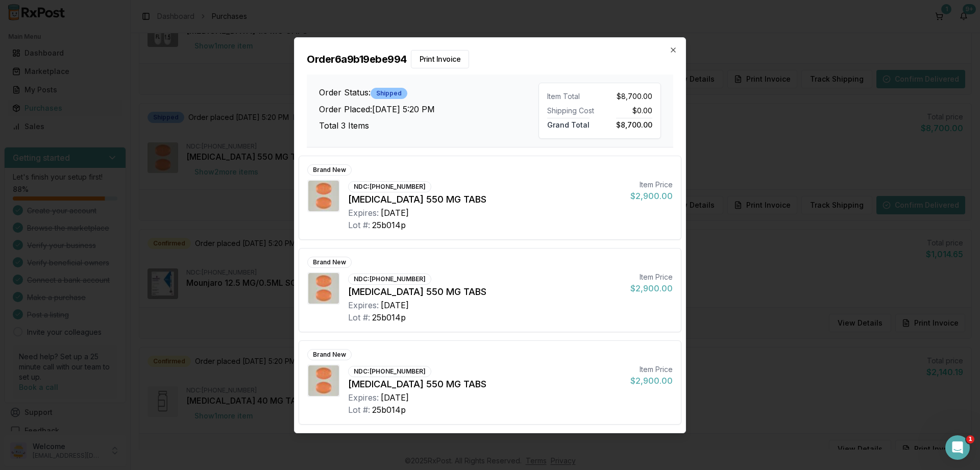  What do you see at coordinates (970, 440) in the screenshot?
I see `span: 1` at bounding box center [970, 440].